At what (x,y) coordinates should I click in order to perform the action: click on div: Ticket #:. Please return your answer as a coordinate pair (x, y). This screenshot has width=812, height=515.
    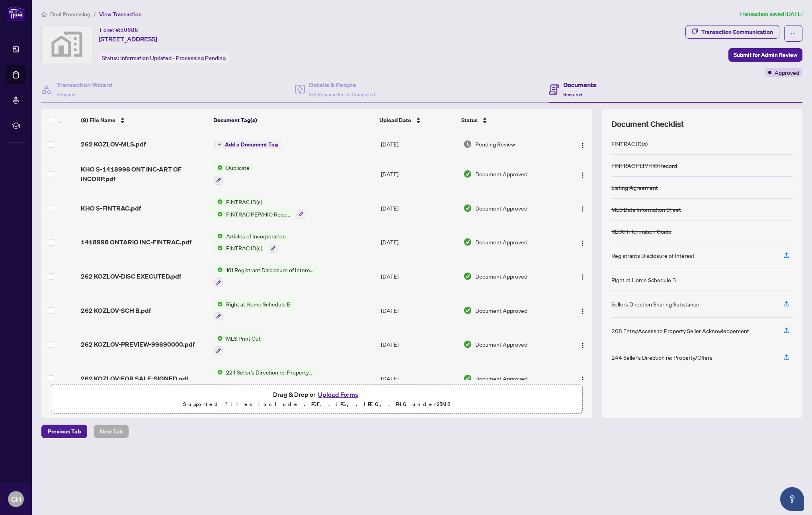
    Looking at the image, I should click on (118, 30).